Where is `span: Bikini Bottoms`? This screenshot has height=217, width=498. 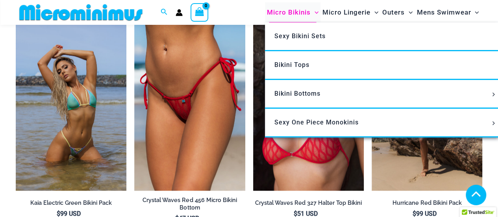 span: Bikini Bottoms is located at coordinates (298, 93).